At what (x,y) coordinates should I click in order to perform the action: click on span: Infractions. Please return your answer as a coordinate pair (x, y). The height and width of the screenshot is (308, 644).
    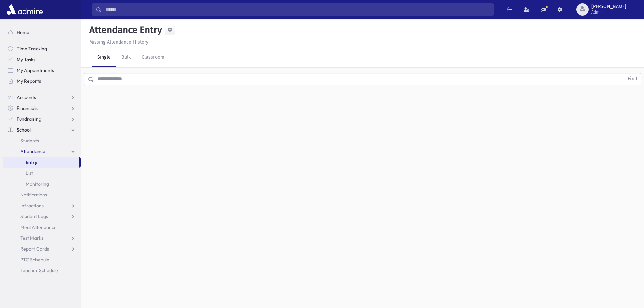
    Looking at the image, I should click on (32, 205).